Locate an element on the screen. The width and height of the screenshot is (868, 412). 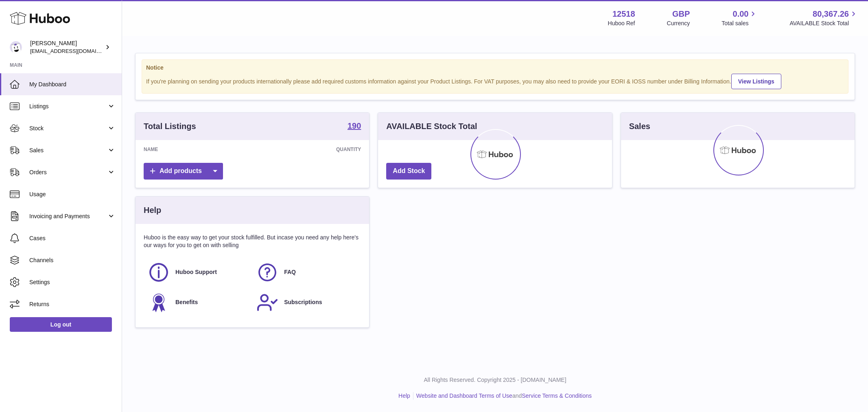
div: Huboo Ref is located at coordinates (621, 23).